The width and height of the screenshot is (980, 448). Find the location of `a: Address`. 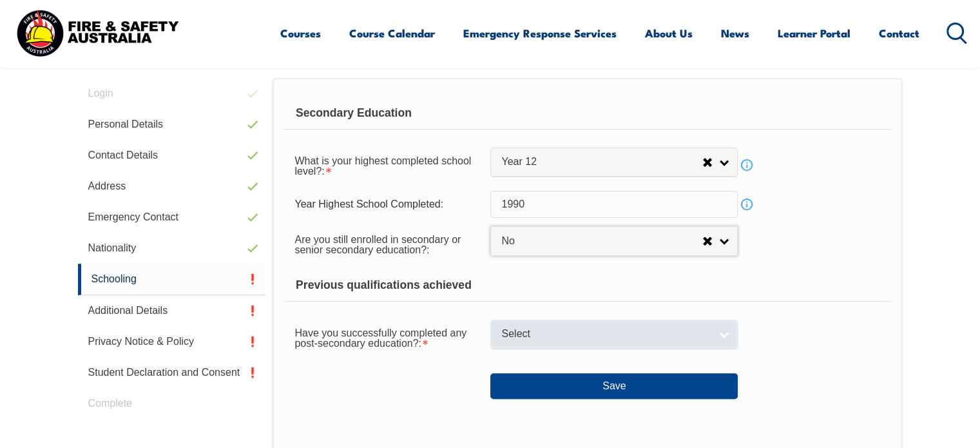

a: Address is located at coordinates (172, 186).